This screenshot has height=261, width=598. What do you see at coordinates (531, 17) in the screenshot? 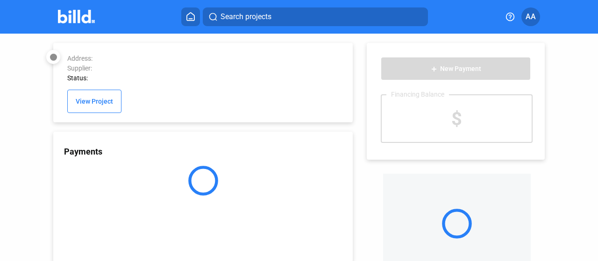
I see `button: AA` at bounding box center [531, 17].